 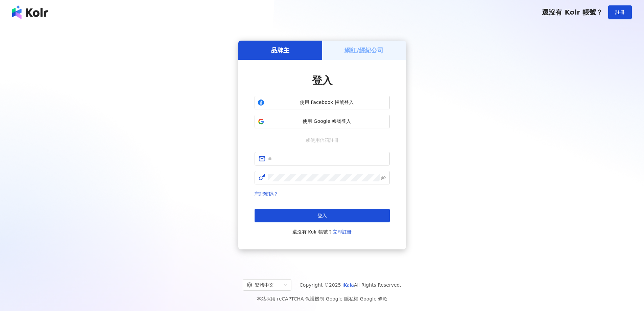 I want to click on button: 使用 Facebook 帳號登入, so click(x=322, y=102).